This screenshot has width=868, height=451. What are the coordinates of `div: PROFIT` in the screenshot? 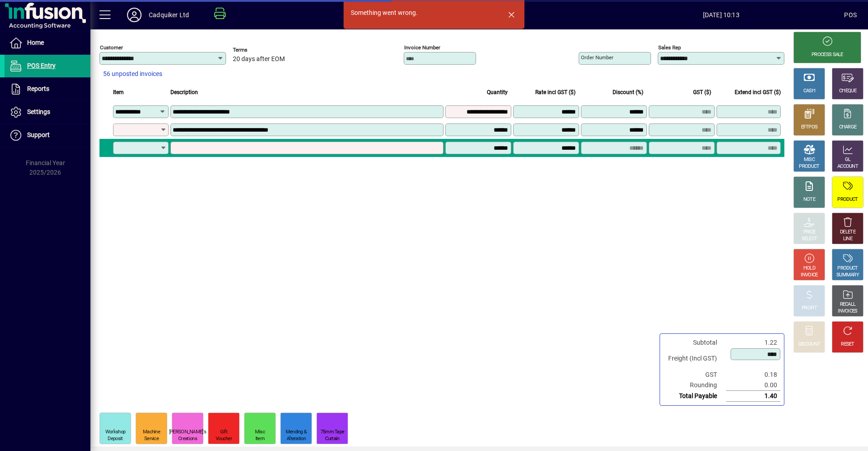 It's located at (809, 308).